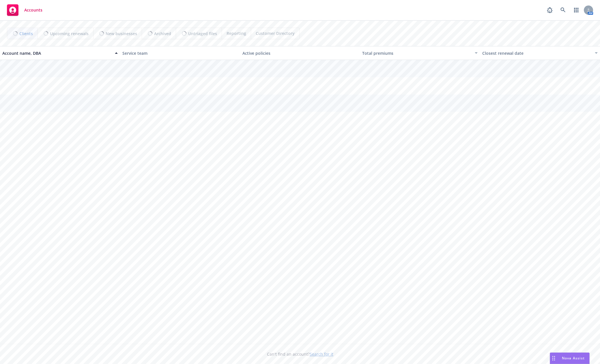 The height and width of the screenshot is (364, 600). I want to click on span: Archived, so click(163, 33).